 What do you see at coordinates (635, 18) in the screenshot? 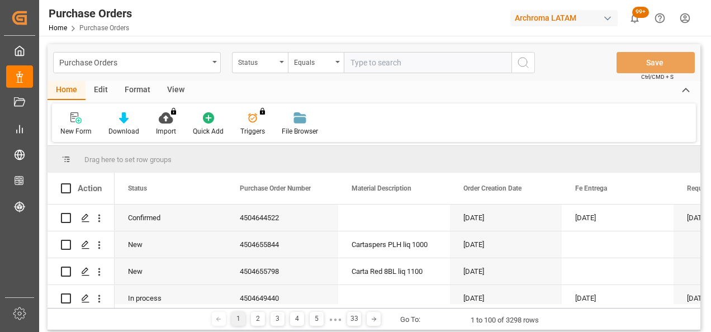
I see `button: show 100 new notifications` at bounding box center [635, 18].